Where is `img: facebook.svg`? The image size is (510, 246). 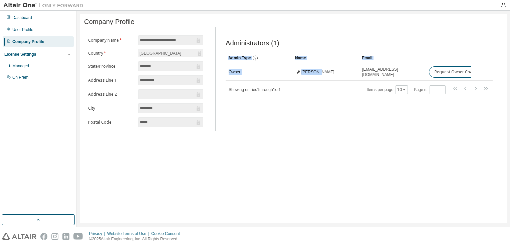
img: facebook.svg is located at coordinates (44, 237).